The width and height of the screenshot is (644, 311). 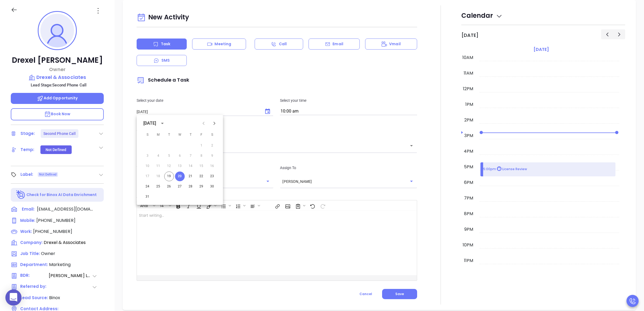 What do you see at coordinates (468, 151) in the screenshot?
I see `div: 4pm` at bounding box center [468, 151].